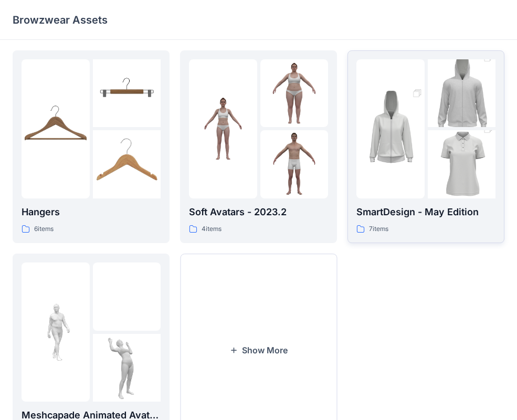 Image resolution: width=517 pixels, height=420 pixels. What do you see at coordinates (60, 20) in the screenshot?
I see `p: Browzwear Assets` at bounding box center [60, 20].